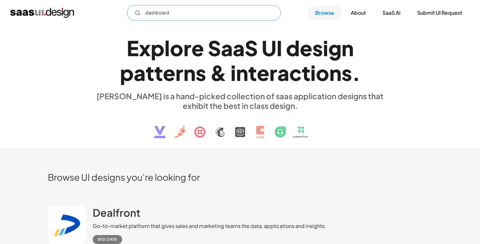  Describe the element at coordinates (240, 60) in the screenshot. I see `h1: Explore SaaS UI design patterns & interactions.` at that location.